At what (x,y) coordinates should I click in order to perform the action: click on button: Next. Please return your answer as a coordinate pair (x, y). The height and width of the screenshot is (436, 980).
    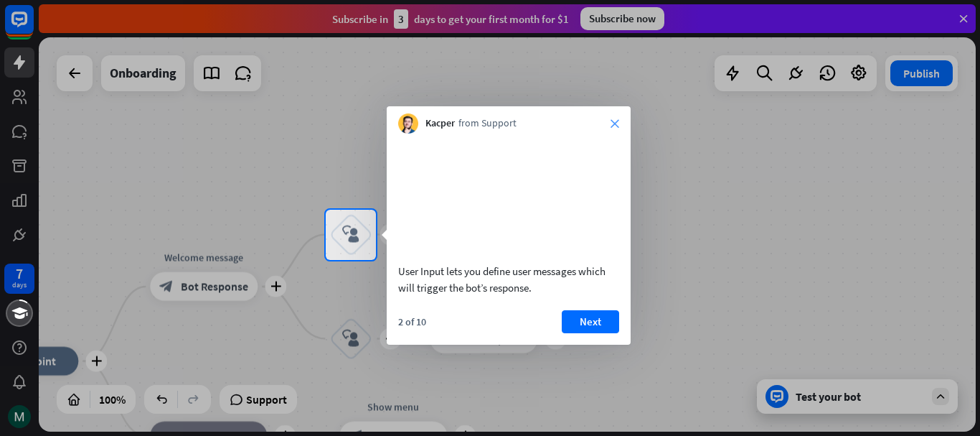
    Looking at the image, I should click on (590, 322).